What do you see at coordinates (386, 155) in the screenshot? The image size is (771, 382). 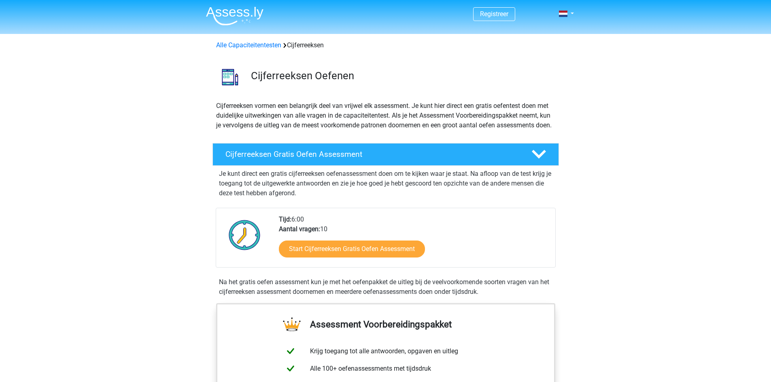 I see `a: Cijferreeksen Gratis Oefen Assessment` at bounding box center [386, 155].